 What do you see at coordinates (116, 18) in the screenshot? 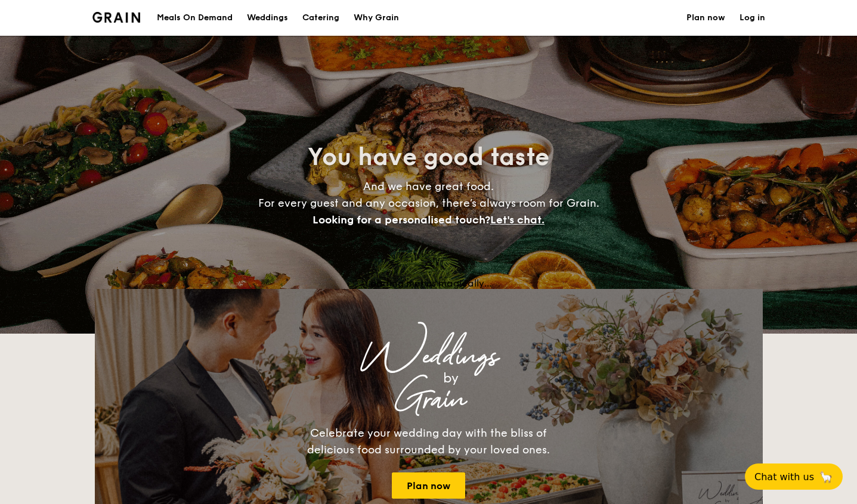
I see `img: Grain` at bounding box center [116, 18].